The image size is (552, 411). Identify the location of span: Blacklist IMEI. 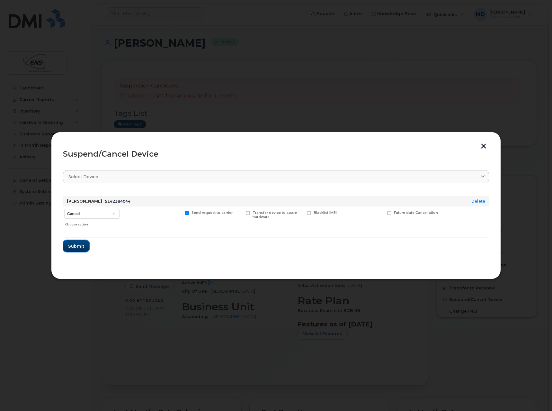
(325, 212).